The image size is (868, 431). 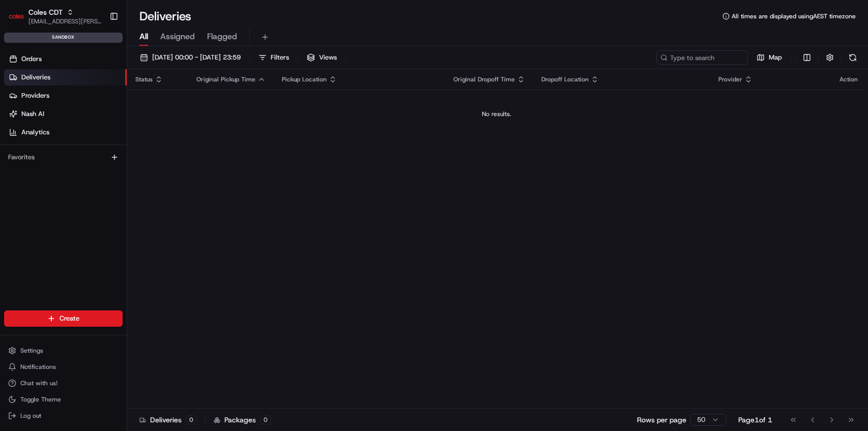 I want to click on span: Map, so click(x=775, y=58).